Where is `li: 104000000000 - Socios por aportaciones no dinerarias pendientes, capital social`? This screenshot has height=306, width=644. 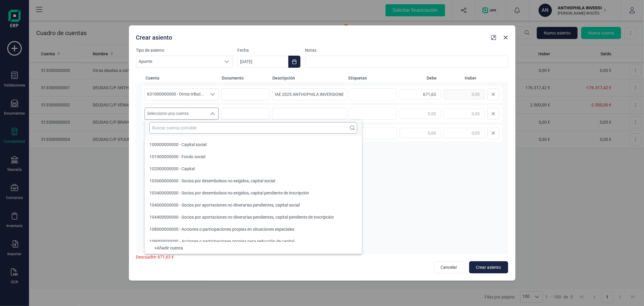
li: 104000000000 - Socios por aportaciones no dinerarias pendientes, capital social is located at coordinates (253, 205).